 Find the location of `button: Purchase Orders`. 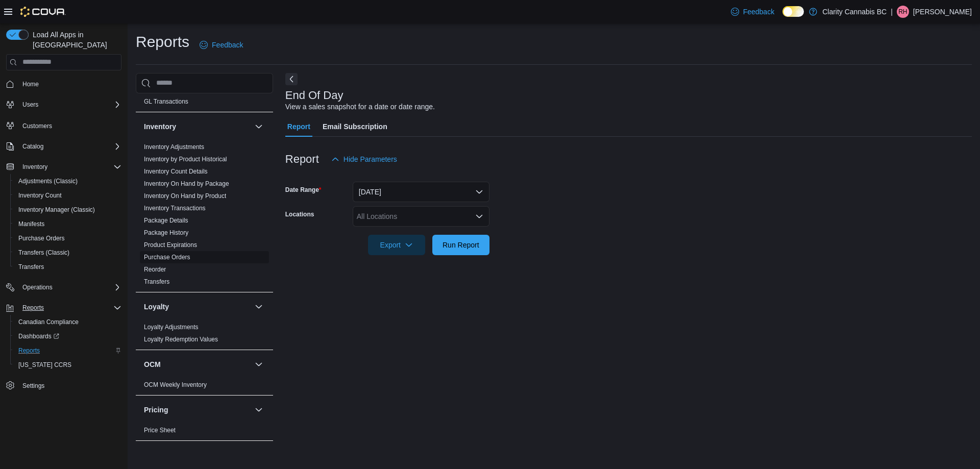

button: Purchase Orders is located at coordinates (68, 238).